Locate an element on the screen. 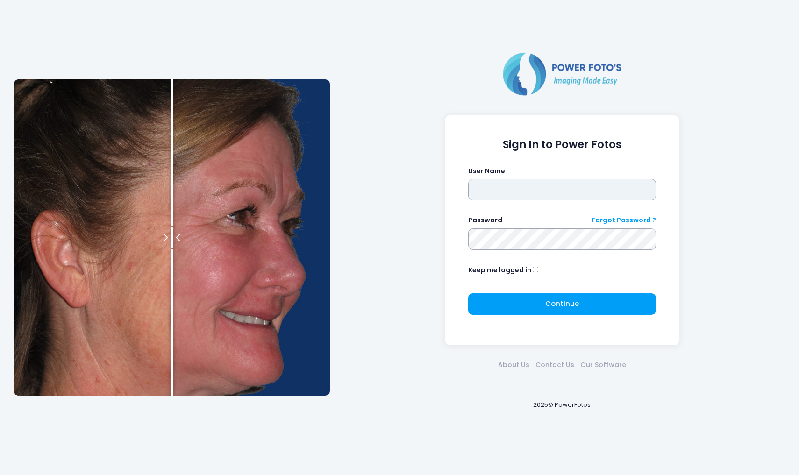  button: Continue is located at coordinates (562, 304).